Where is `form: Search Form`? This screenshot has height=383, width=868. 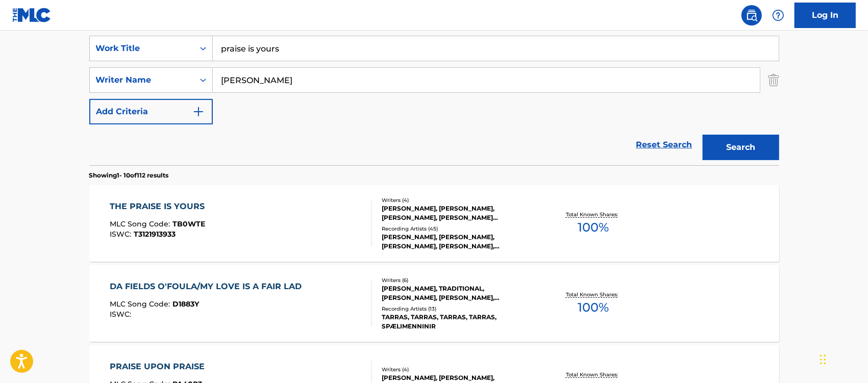
form: Search Form is located at coordinates (434, 100).